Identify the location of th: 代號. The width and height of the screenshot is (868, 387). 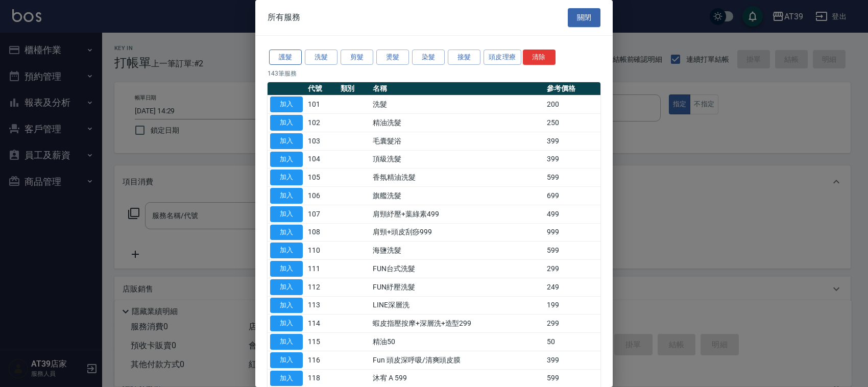
(322, 89).